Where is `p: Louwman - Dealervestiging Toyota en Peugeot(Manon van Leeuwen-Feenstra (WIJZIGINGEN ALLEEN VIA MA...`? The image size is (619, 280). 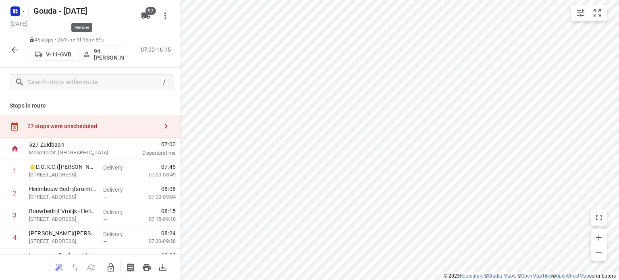
p: Louwman - Dealervestiging Toyota en Peugeot(Manon van Leeuwen-Feenstra (WIJZIGINGEN ALLEEN VIA MA... is located at coordinates (63, 256).